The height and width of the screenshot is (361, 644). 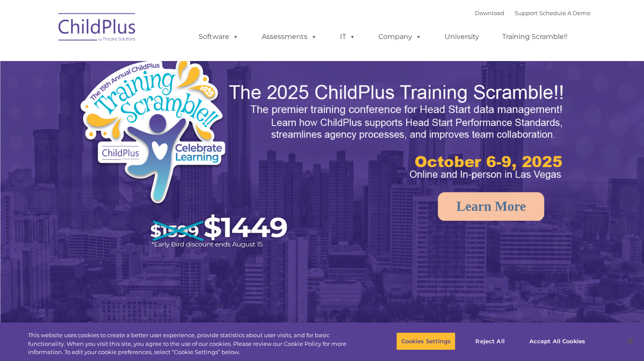 I want to click on a: Download, so click(x=489, y=13).